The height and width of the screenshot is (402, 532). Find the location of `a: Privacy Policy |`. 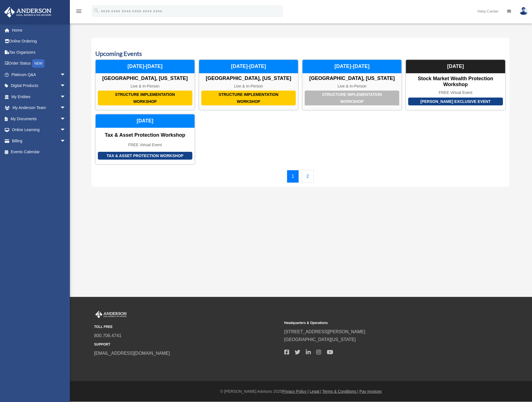

a: Privacy Policy | is located at coordinates (295, 392).